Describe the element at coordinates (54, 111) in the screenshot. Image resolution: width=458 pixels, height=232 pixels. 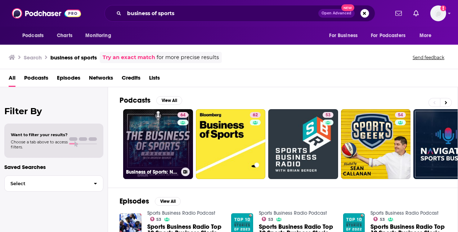
I see `h2: Filter By` at that location.